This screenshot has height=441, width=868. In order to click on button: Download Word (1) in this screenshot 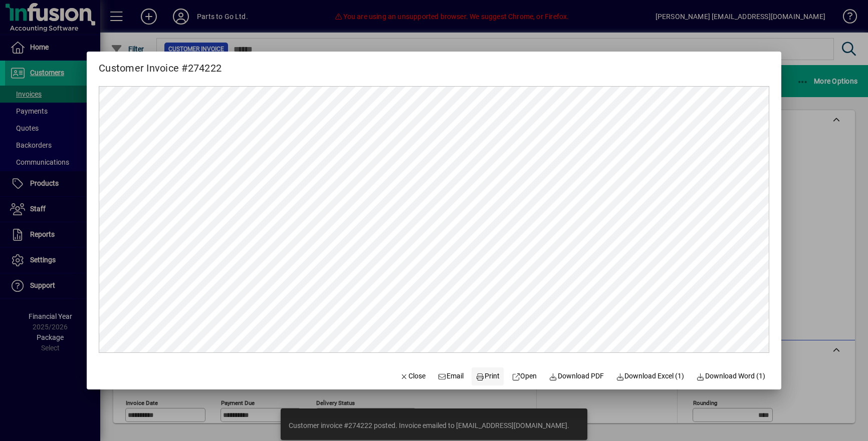, I will do `click(731, 377)`.